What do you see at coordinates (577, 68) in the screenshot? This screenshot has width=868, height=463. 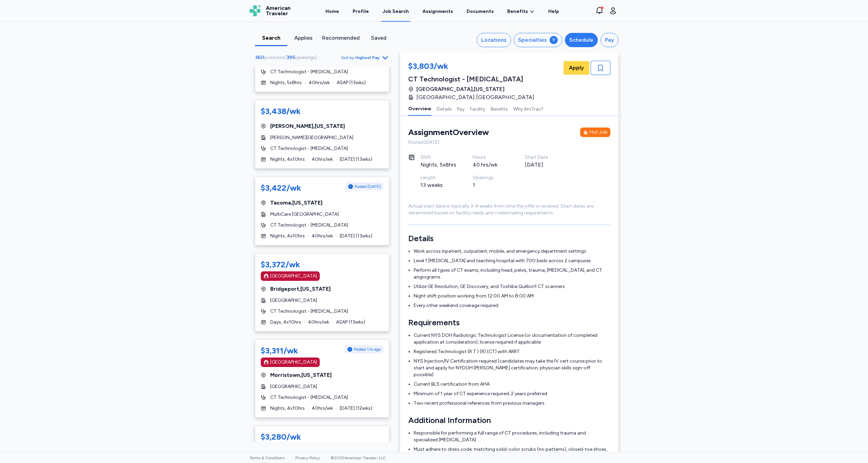 I see `span: Apply` at bounding box center [577, 68].